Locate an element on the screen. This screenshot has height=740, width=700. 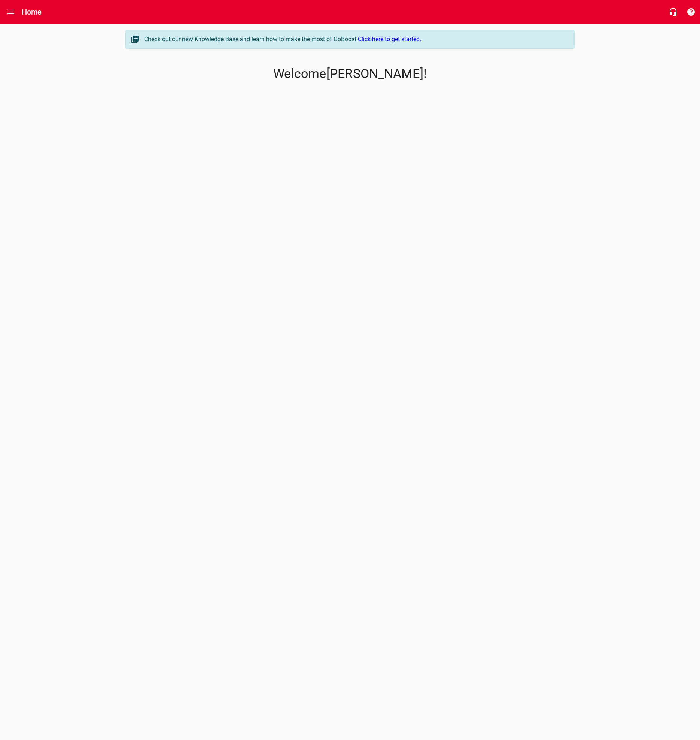
a: Click here to get started. is located at coordinates (389, 39).